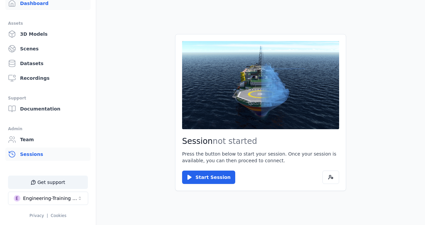 This screenshot has height=225, width=425. What do you see at coordinates (50, 198) in the screenshot?
I see `div: Engineering-Training (SSO Staging)` at bounding box center [50, 198].